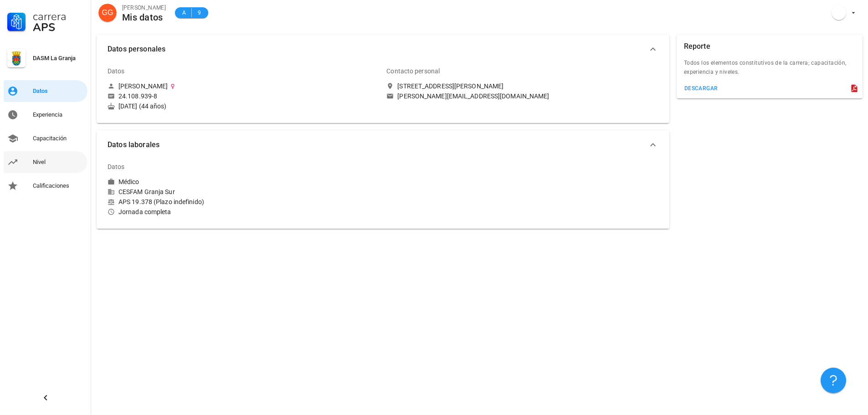  I want to click on div: Contacto personal, so click(413, 71).